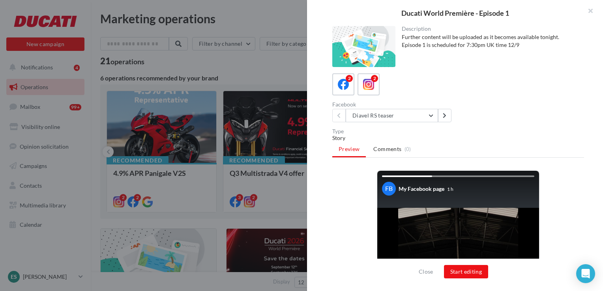 The image size is (603, 291). I want to click on div: Ducati World Première - Episode 1, so click(455, 13).